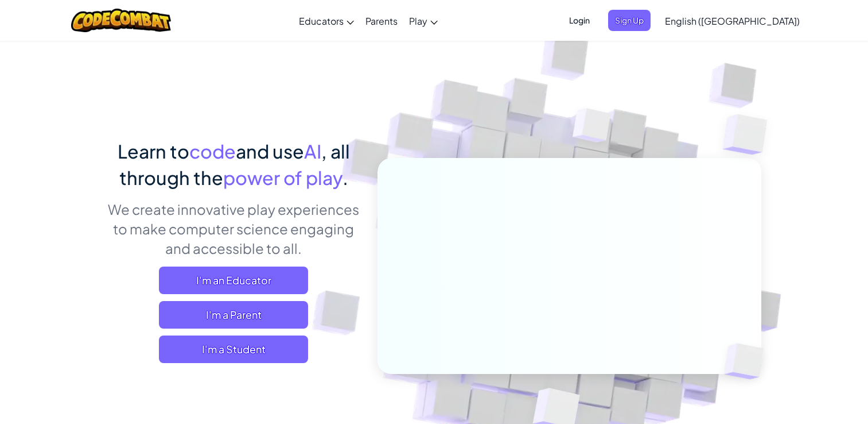 This screenshot has width=868, height=424. I want to click on a: Parents, so click(382, 20).